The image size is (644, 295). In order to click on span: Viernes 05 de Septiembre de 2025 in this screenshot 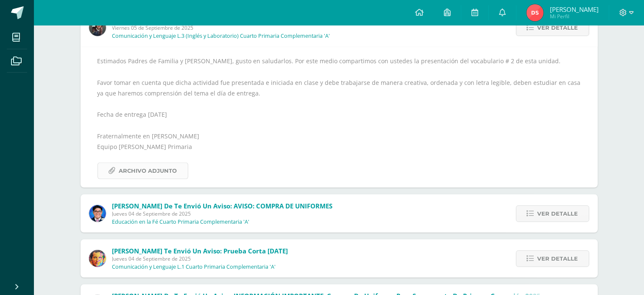, I will do `click(221, 28)`.